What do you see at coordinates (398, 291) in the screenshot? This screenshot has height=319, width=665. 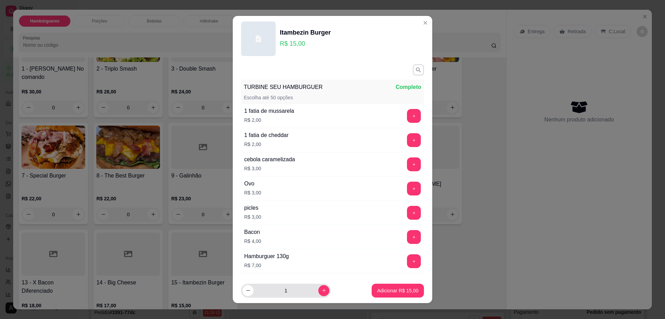 I see `button: Adicionar R$ 15,00` at bounding box center [398, 291].